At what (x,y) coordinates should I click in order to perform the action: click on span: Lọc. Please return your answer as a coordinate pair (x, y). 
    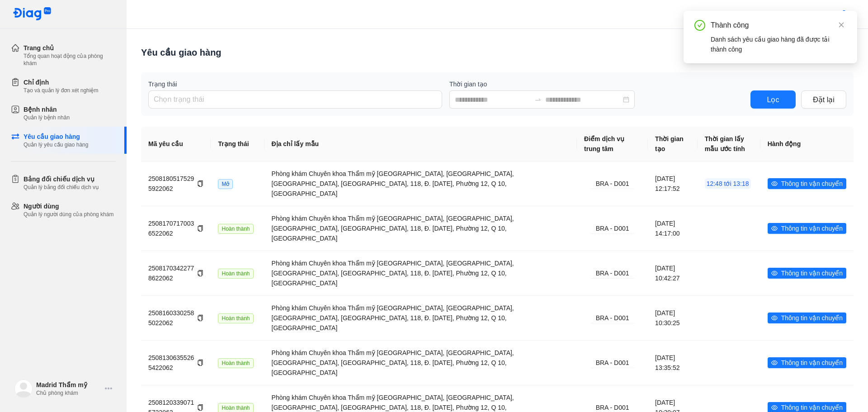
    Looking at the image, I should click on (773, 100).